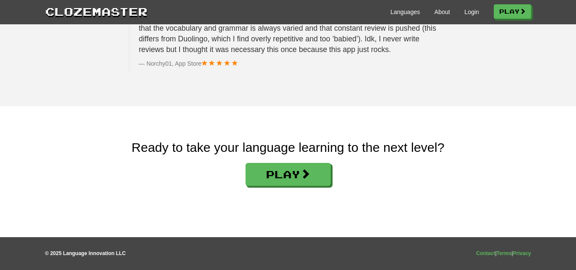  What do you see at coordinates (504, 253) in the screenshot?
I see `a: Terms` at bounding box center [504, 253].